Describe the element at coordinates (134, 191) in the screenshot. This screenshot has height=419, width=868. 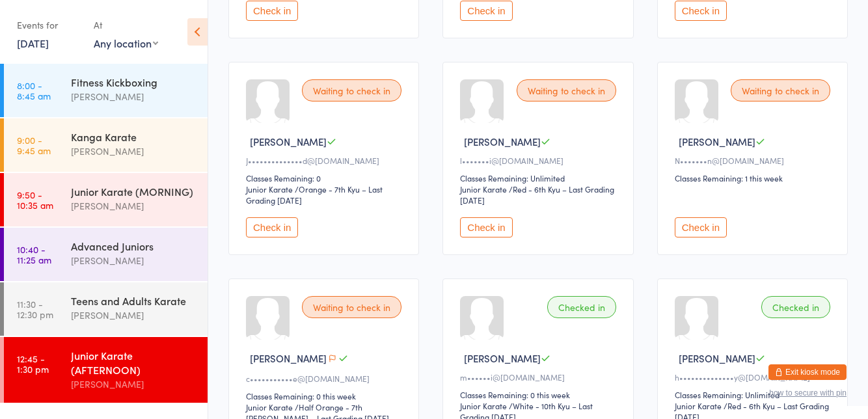
I see `div: Junior Karate (MORNING)` at that location.